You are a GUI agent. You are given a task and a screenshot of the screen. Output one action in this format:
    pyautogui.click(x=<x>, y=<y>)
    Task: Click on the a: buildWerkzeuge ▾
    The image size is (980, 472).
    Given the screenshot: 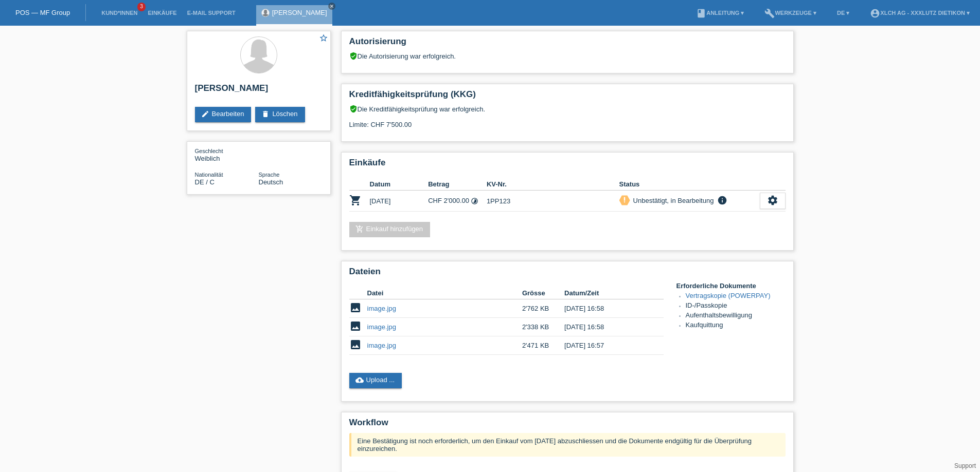 What is the action you would take?
    pyautogui.click(x=790, y=13)
    